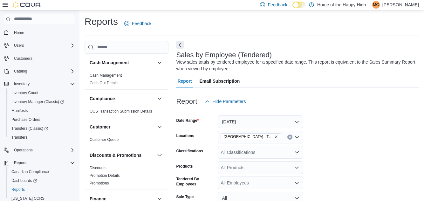  I want to click on span: MC, so click(376, 5).